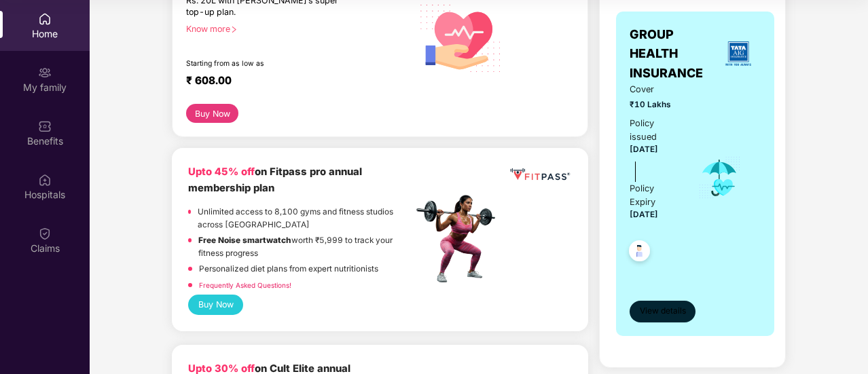 The image size is (868, 374). What do you see at coordinates (738, 54) in the screenshot?
I see `img: insurerLogo` at bounding box center [738, 54].